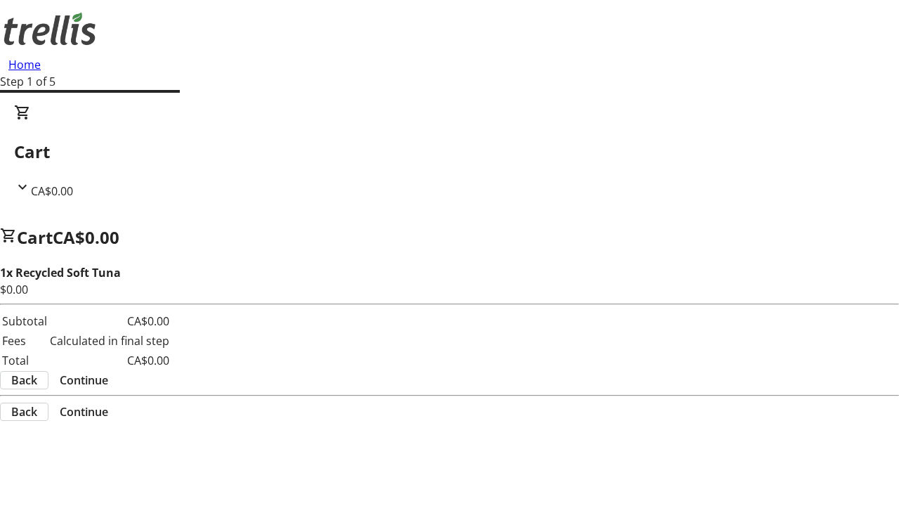 The height and width of the screenshot is (506, 899). Describe the element at coordinates (34, 237) in the screenshot. I see `span: Cart` at that location.